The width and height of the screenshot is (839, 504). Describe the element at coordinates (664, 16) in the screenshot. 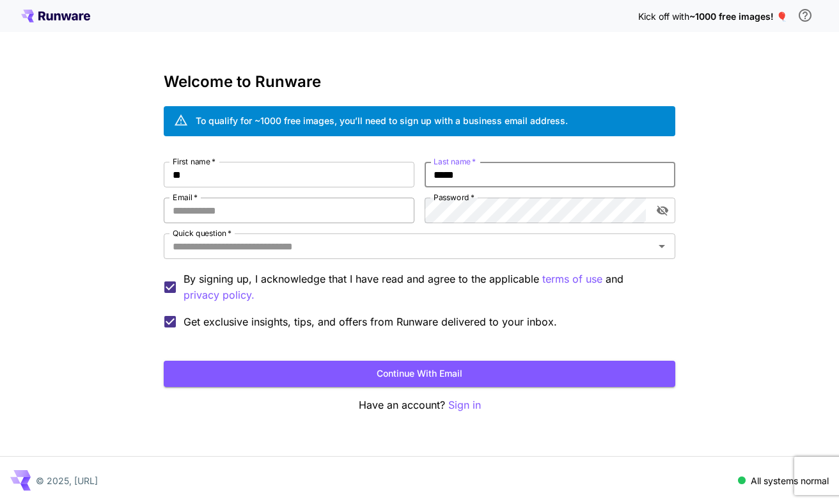

I see `span: Kick off with` at that location.